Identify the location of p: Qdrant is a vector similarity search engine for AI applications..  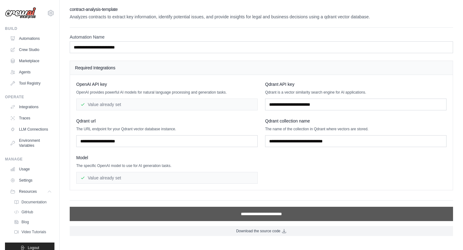
(355, 92).